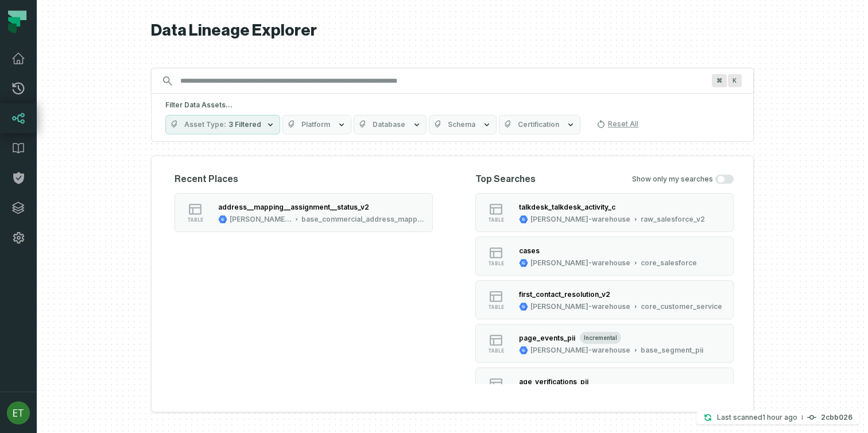  What do you see at coordinates (452, 30) in the screenshot?
I see `h1: Data Lineage Explorer` at bounding box center [452, 30].